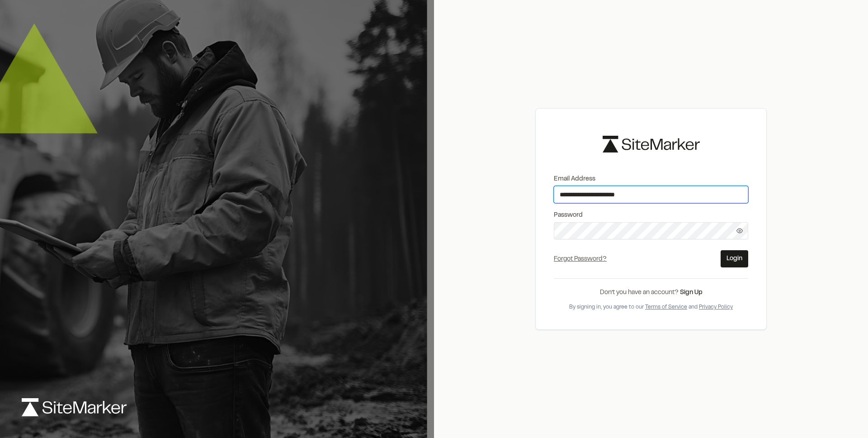 This screenshot has width=868, height=438. Describe the element at coordinates (651, 293) in the screenshot. I see `div: Don’t you have an account?` at that location.